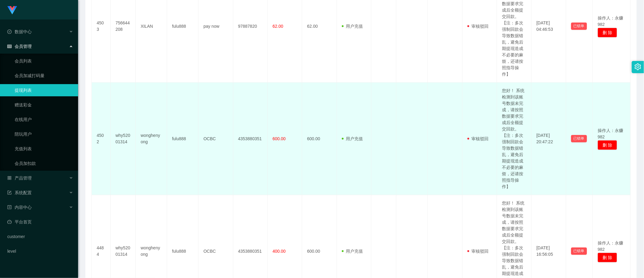 This screenshot has width=644, height=278. What do you see at coordinates (40, 222) in the screenshot?
I see `a: 图标: dashboard平台首页` at bounding box center [40, 222].